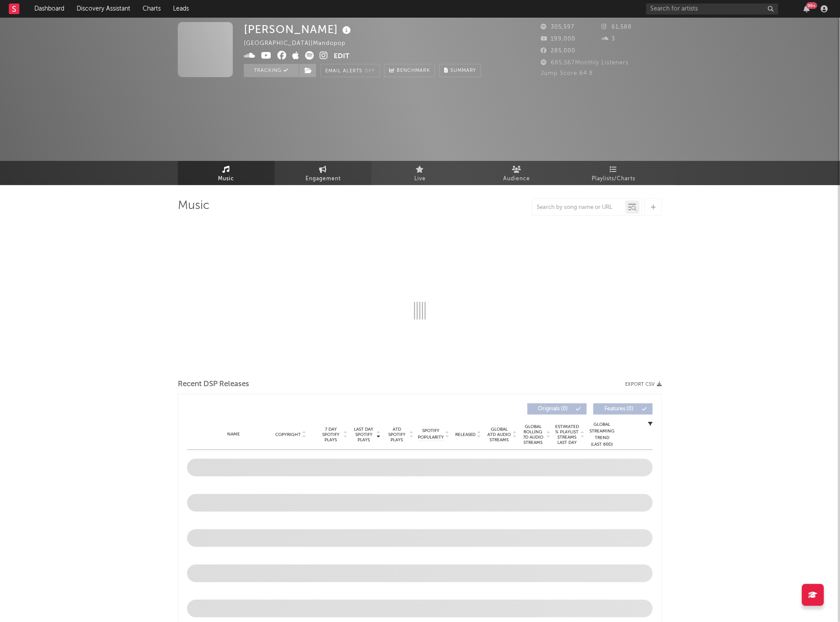 This screenshot has width=840, height=622. Describe the element at coordinates (567, 73) in the screenshot. I see `span: Jump Score: 64.8` at that location.